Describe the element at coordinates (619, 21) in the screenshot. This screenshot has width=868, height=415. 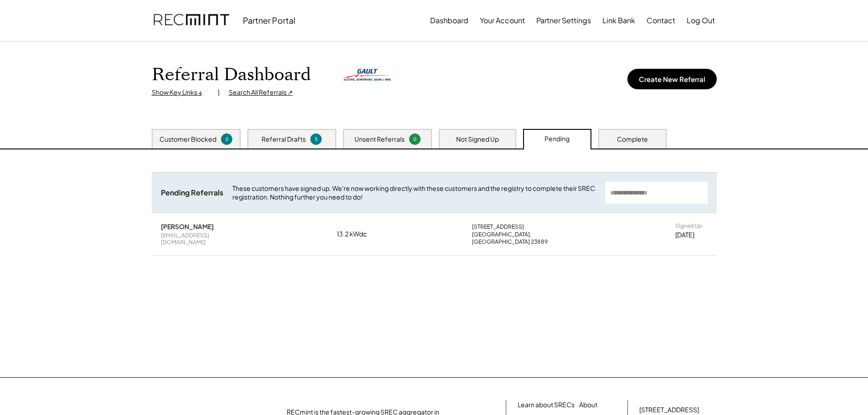
I see `button: Link Bank` at that location.